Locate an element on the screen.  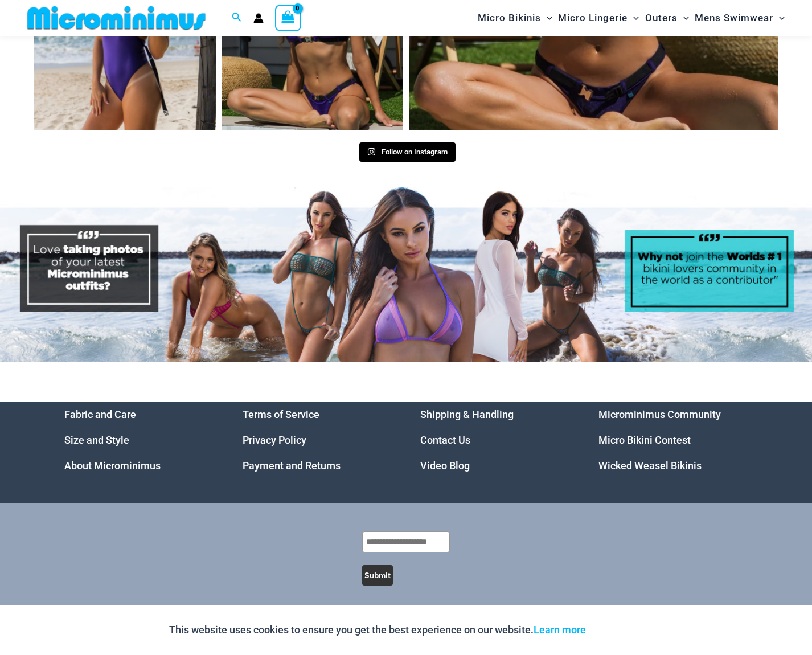
img: MM SHOP LOGO FLAT is located at coordinates (116, 18).